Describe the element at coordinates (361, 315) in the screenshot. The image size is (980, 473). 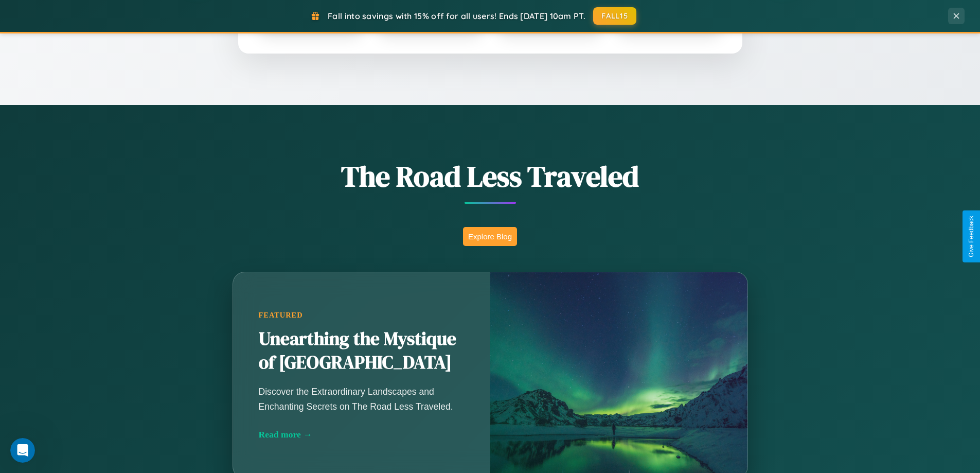
I see `div: Featured` at that location.